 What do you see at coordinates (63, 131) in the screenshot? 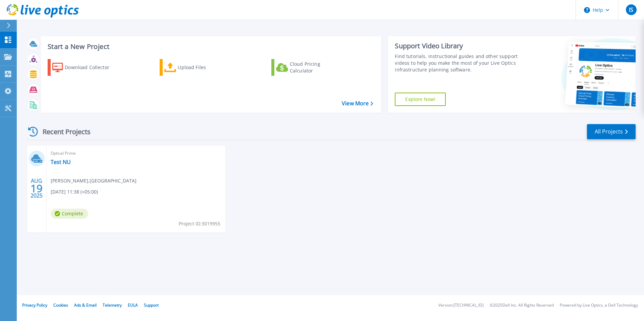
I see `div: Recent Projects` at bounding box center [63, 131].